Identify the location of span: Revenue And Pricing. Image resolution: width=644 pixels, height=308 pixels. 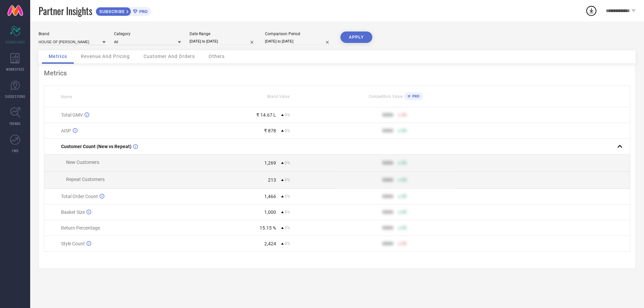
(106, 57).